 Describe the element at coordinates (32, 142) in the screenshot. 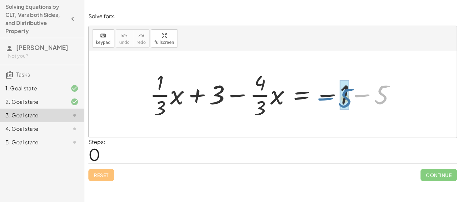

I see `div: 5. Goal state` at that location.